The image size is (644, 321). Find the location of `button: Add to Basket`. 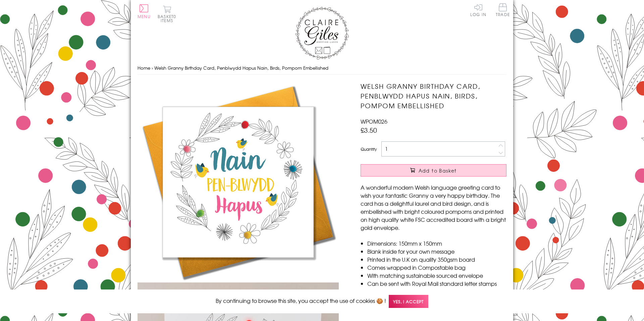

button: Add to Basket is located at coordinates (433, 170).